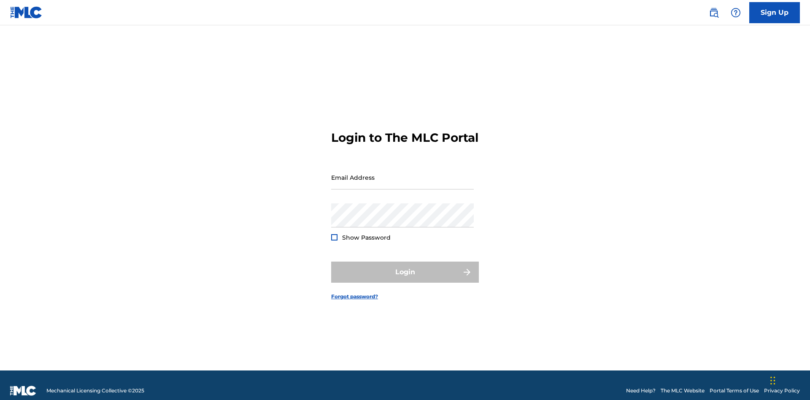 This screenshot has height=400, width=810. Describe the element at coordinates (734, 391) in the screenshot. I see `a: Portal Terms of Use` at that location.